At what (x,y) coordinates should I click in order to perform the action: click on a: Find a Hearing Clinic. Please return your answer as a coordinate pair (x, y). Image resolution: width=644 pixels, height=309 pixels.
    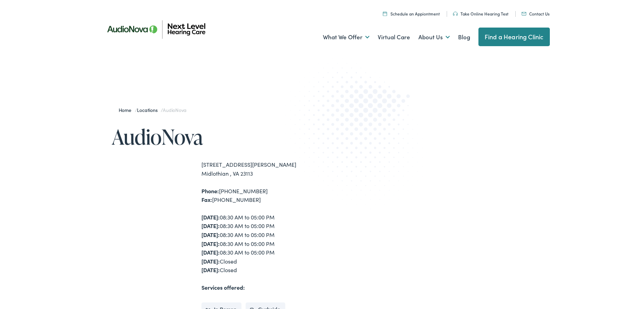
    Looking at the image, I should click on (514, 37).